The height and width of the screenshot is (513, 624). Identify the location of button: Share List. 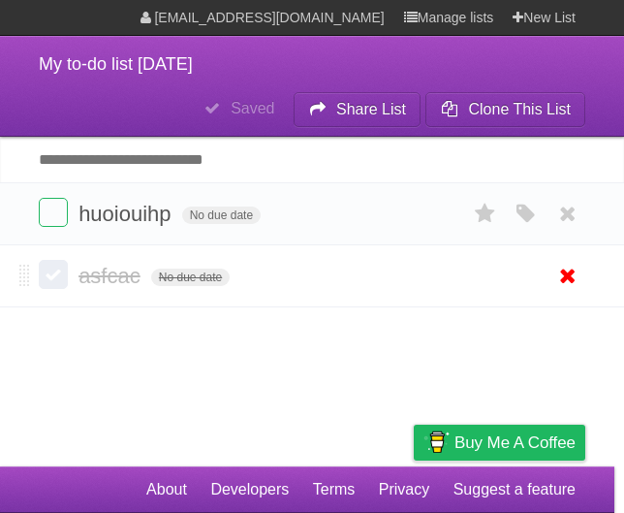
(358, 110).